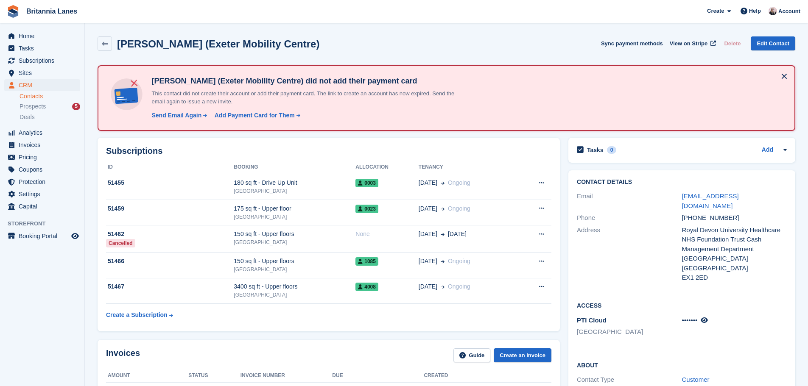 The width and height of the screenshot is (808, 386). I want to click on span: Protection, so click(44, 182).